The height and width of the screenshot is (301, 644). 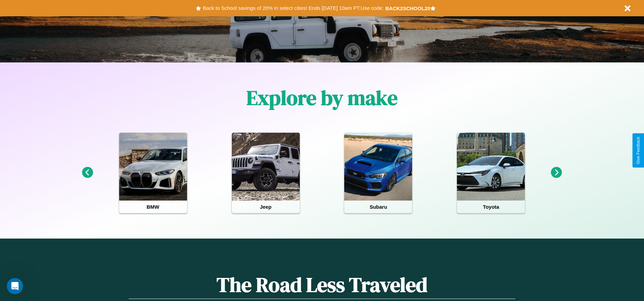 I want to click on h1: The Road Less Traveled, so click(x=322, y=284).